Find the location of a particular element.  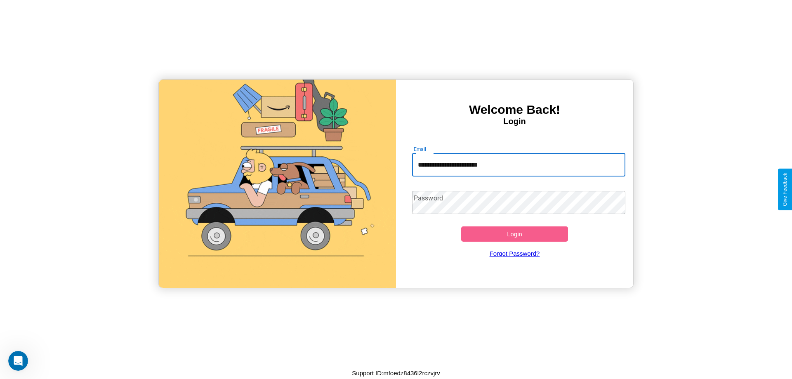

label: Email is located at coordinates (420, 149).